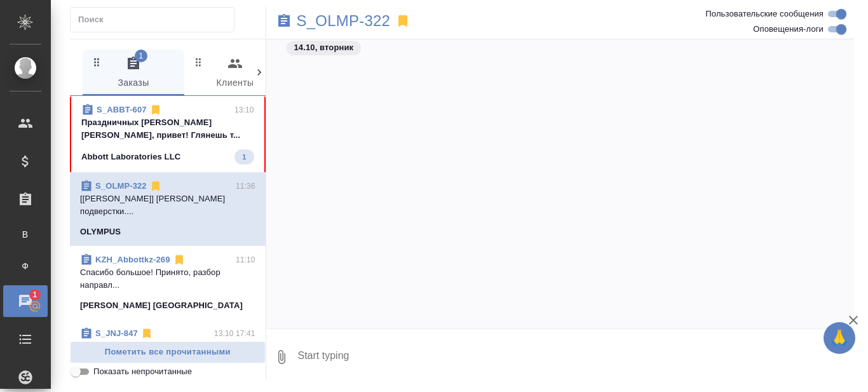  What do you see at coordinates (168, 346) in the screenshot?
I see `p: Создана заявка на доставку №21276` at bounding box center [168, 346].